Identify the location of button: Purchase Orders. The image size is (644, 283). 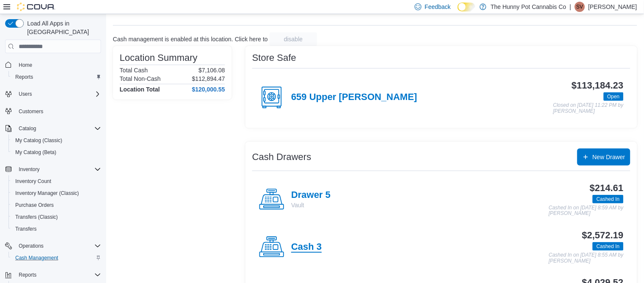
(56, 205).